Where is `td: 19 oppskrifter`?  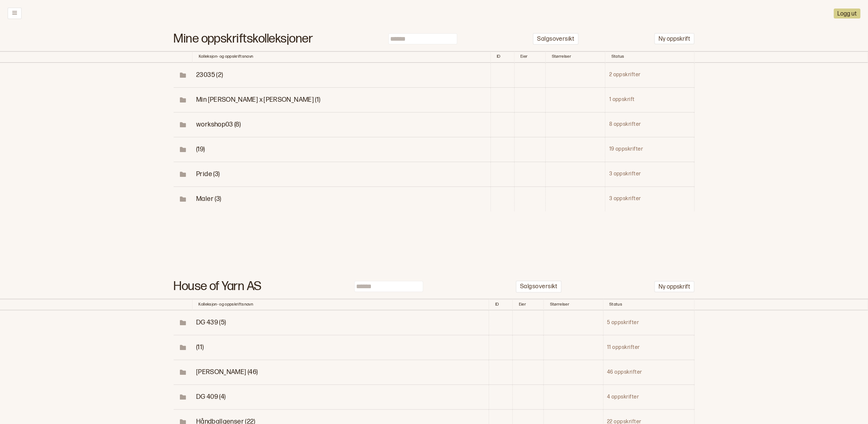 td: 19 oppskrifter is located at coordinates (649, 149).